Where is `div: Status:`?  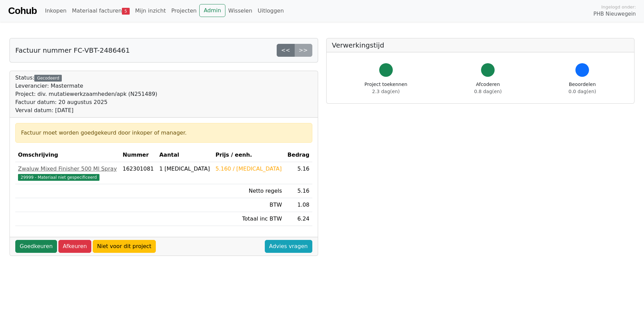
div: Status: is located at coordinates (87, 94).